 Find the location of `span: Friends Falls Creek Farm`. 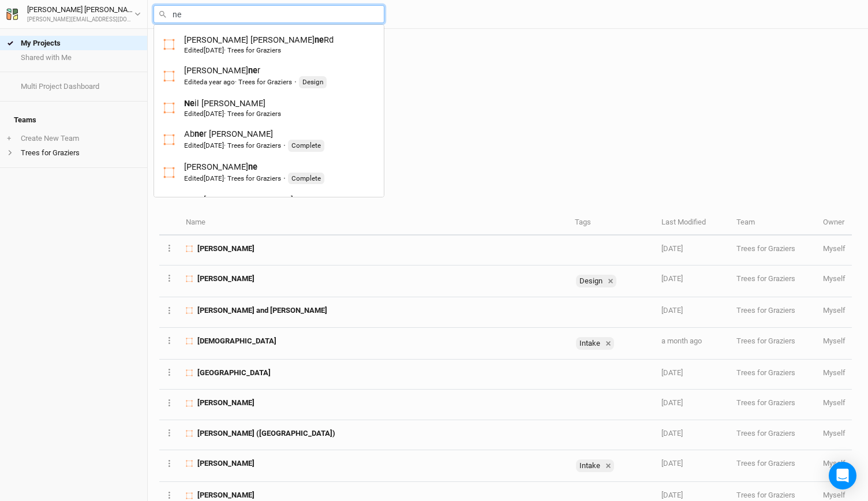

span: Friends Falls Creek Farm is located at coordinates (233, 373).